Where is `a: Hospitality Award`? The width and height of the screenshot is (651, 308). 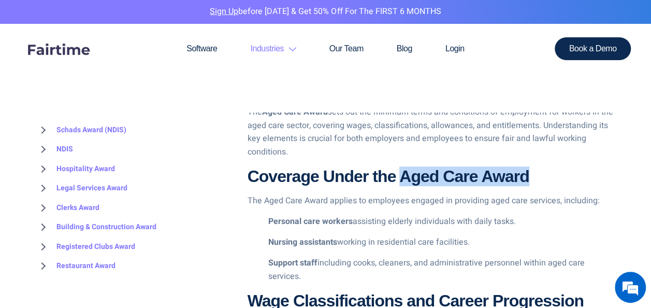
a: Hospitality Award is located at coordinates (75, 169).